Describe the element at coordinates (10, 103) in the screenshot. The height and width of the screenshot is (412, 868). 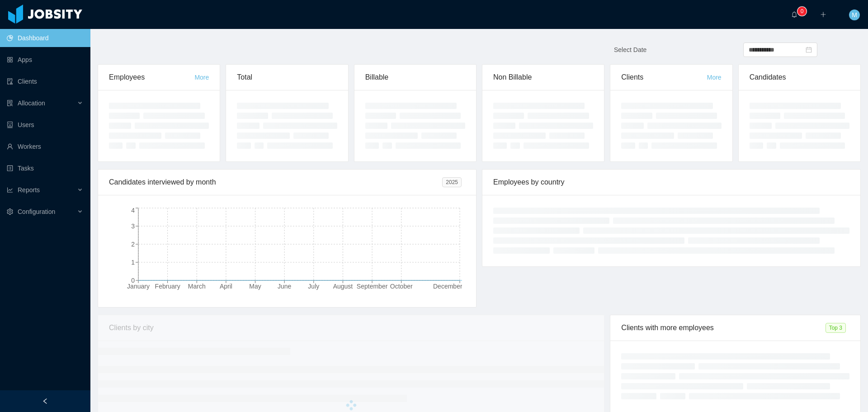
I see `i: icon: solution` at that location.